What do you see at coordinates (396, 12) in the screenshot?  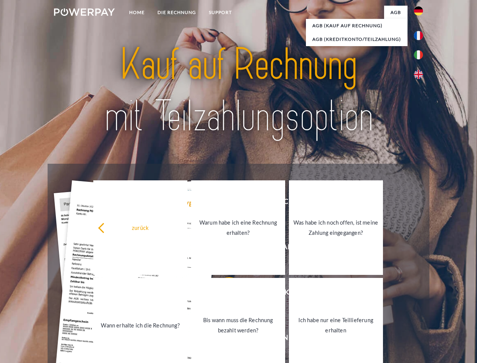 I see `a: agb` at bounding box center [396, 12].